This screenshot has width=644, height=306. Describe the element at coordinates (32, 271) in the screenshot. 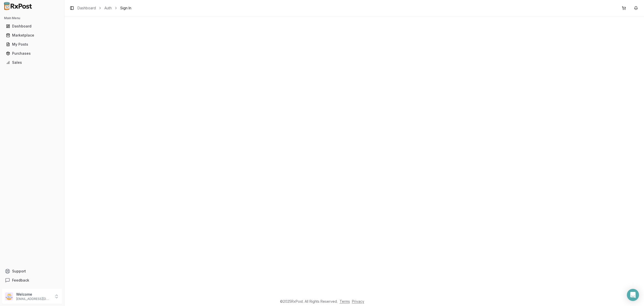

I see `button: Support` at that location.